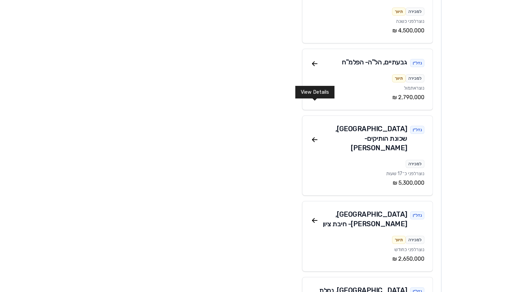 The width and height of the screenshot is (515, 292). I want to click on span: נוצר לפני כשנה, so click(410, 21).